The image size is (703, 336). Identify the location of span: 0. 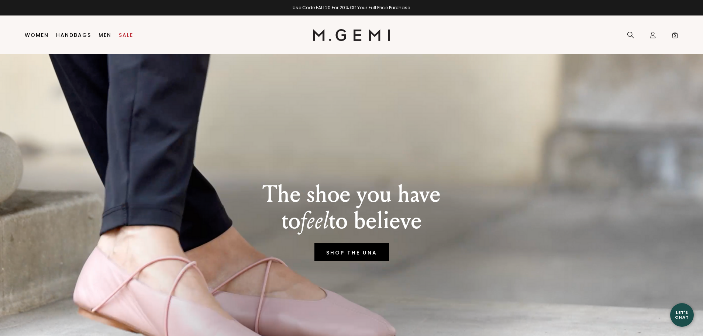
(675, 37).